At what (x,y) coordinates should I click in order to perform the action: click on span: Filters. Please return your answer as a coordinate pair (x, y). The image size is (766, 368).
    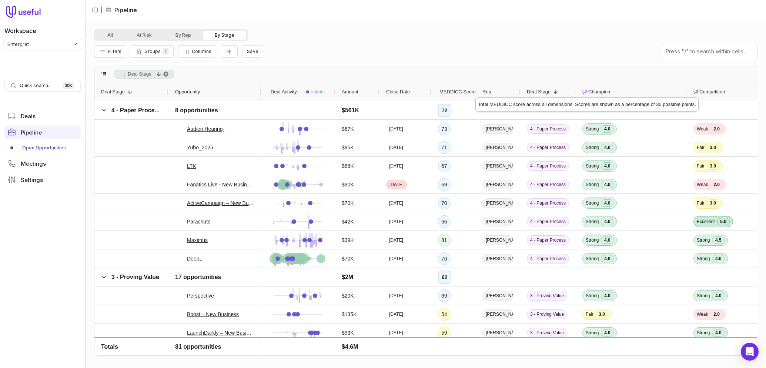
    Looking at the image, I should click on (114, 51).